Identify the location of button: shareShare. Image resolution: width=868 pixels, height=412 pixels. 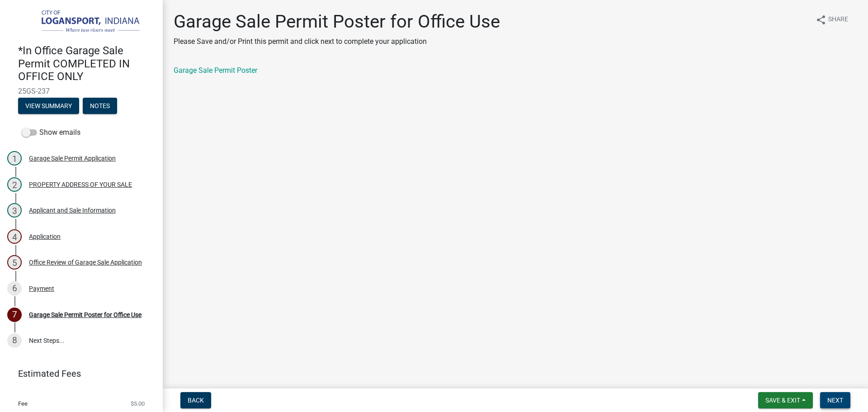
(832, 19).